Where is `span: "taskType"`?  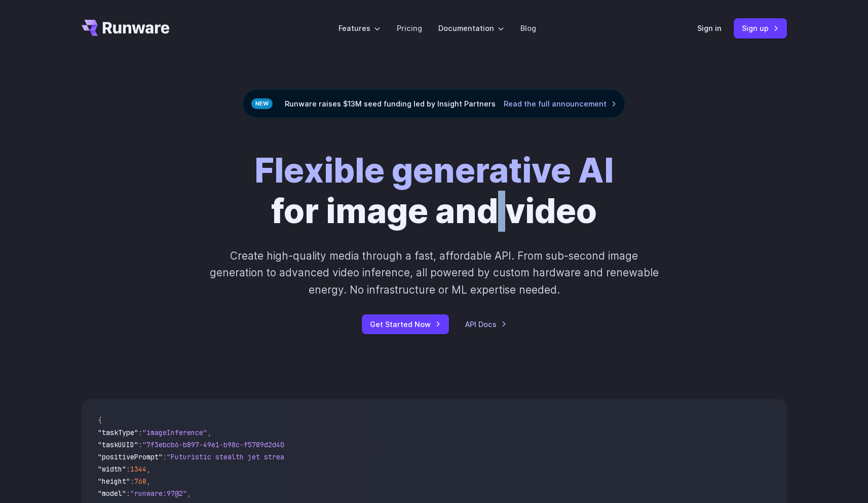 span: "taskType" is located at coordinates (118, 432).